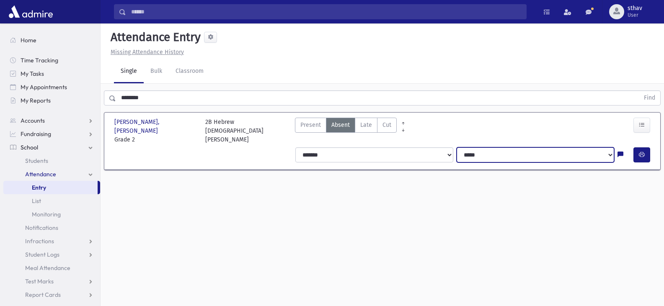  Describe the element at coordinates (36, 161) in the screenshot. I see `span: Students` at that location.